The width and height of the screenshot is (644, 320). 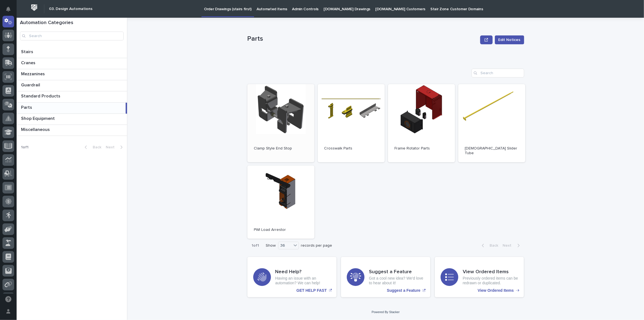 I want to click on h3: View Ordered Items, so click(x=490, y=273).